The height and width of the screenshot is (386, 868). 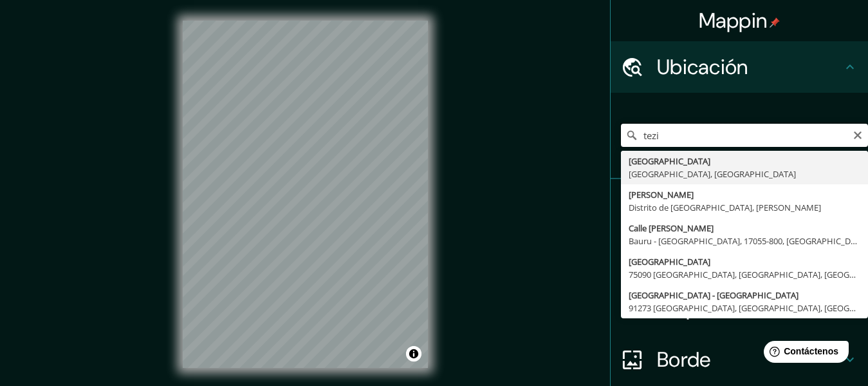 I want to click on button: Activar o desactivar atribución, so click(x=413, y=354).